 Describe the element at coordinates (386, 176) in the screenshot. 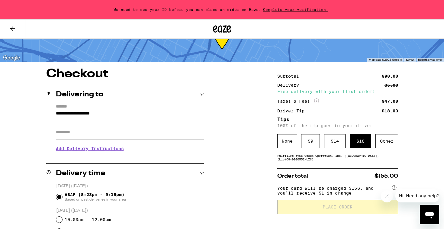

I see `span: $155.00` at that location.